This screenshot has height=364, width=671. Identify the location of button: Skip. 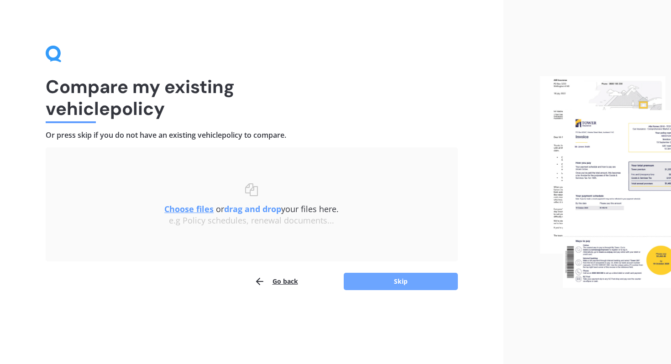
(401, 282).